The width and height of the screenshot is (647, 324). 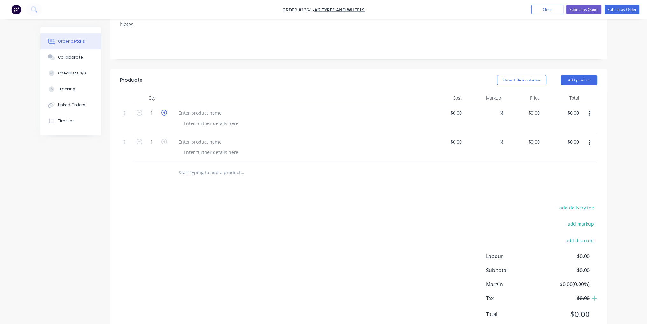 What do you see at coordinates (547, 10) in the screenshot?
I see `button: Close` at bounding box center [547, 10].